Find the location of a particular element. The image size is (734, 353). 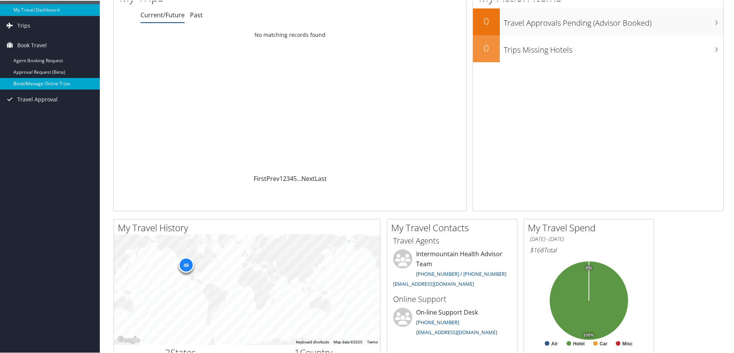

button: Keyboard shortcuts is located at coordinates (313, 341).